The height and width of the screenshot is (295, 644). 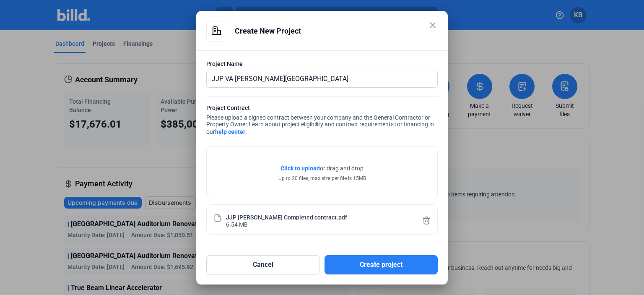 I want to click on a: help center, so click(x=230, y=132).